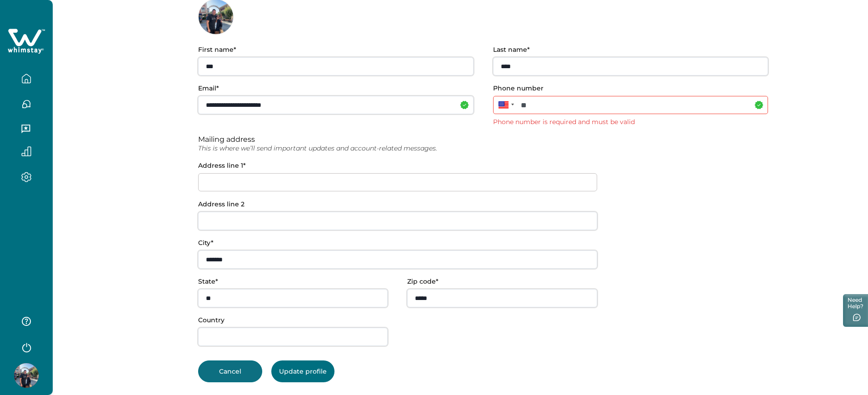  What do you see at coordinates (333, 88) in the screenshot?
I see `p: Email*` at bounding box center [333, 88].